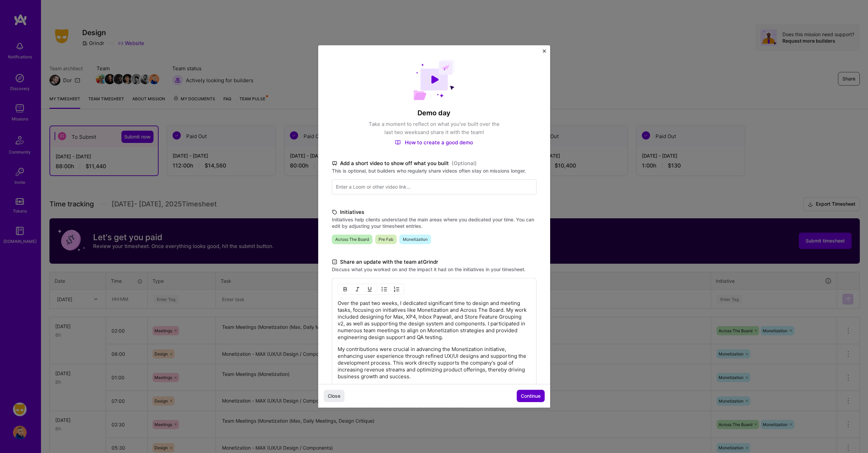  I want to click on input: Enter a Loom or other video link..., so click(434, 186).